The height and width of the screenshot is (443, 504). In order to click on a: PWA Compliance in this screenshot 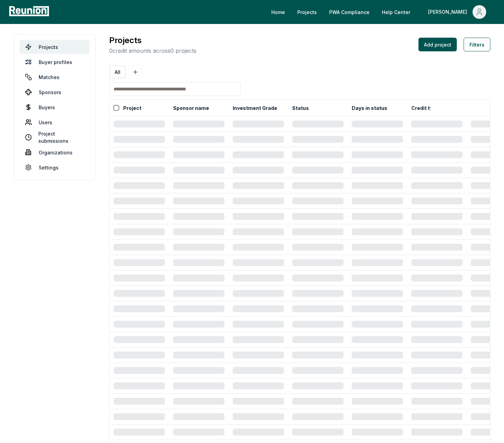, I will do `click(350, 12)`.